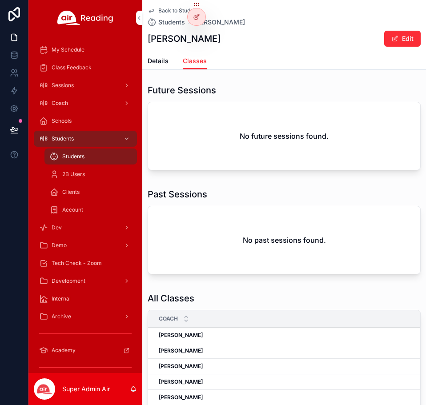 The height and width of the screenshot is (405, 426). Describe the element at coordinates (61, 316) in the screenshot. I see `span: Archive` at that location.